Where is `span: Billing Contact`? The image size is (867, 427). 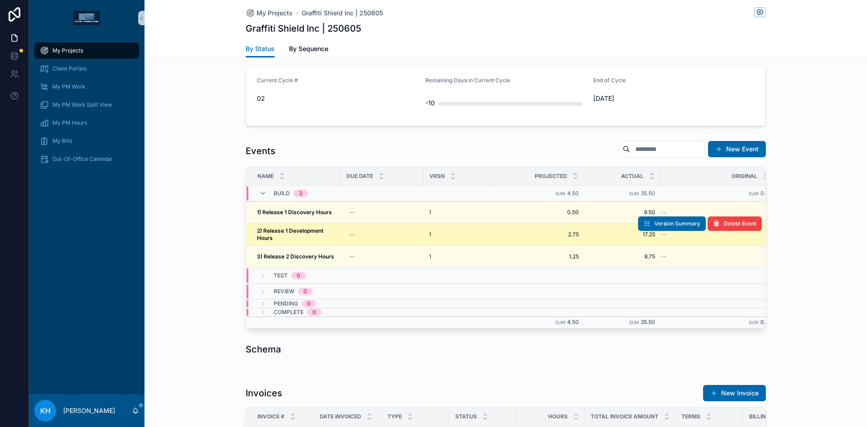 span: Billing Contact is located at coordinates (773, 416).